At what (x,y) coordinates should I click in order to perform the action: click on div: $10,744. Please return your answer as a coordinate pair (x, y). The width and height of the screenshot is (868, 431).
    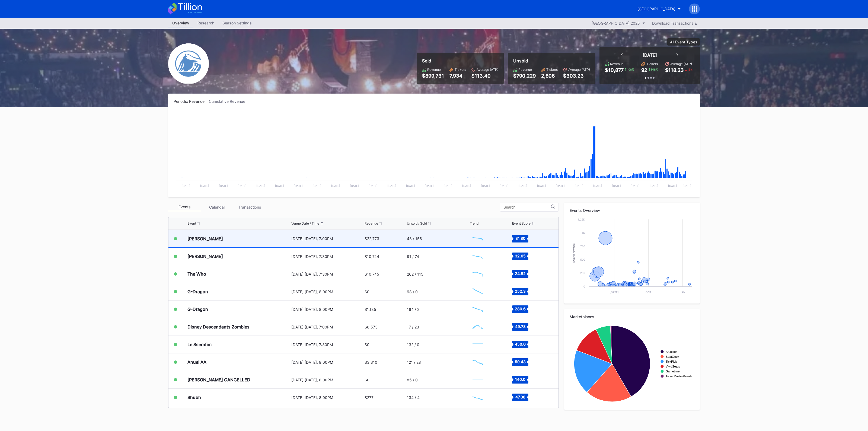
    Looking at the image, I should click on (372, 256).